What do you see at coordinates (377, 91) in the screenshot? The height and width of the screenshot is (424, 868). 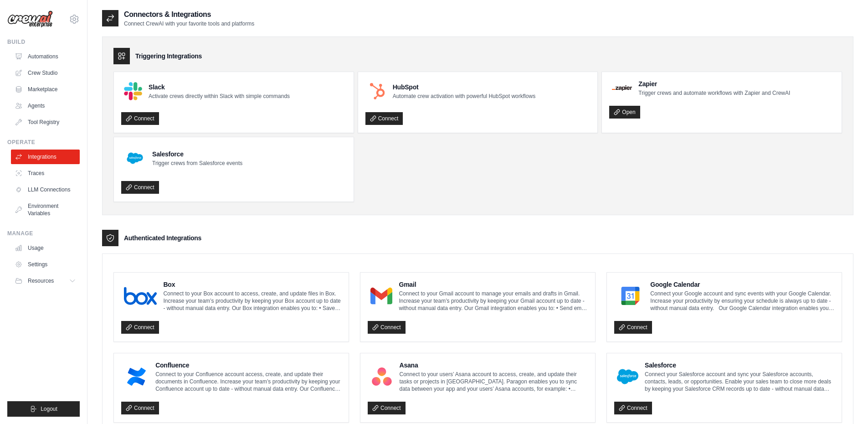 I see `img: HubSpot Logo` at bounding box center [377, 91].